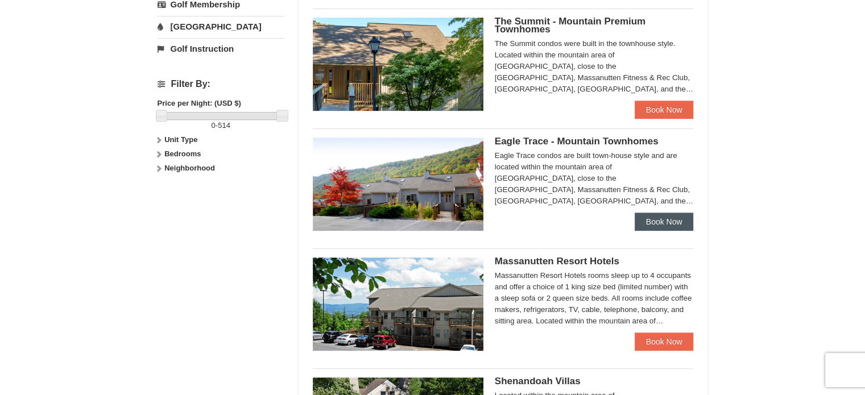 This screenshot has height=395, width=865. I want to click on h4: Filter By:, so click(221, 84).